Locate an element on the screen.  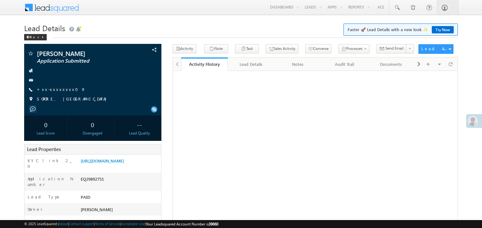
a: Notes is located at coordinates (298, 64).